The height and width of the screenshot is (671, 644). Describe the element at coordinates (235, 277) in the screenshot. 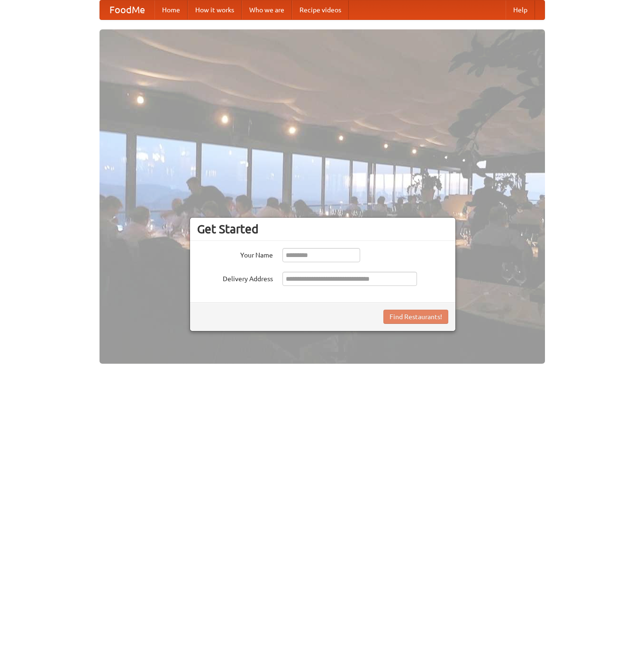

I see `label: Delivery Address` at that location.